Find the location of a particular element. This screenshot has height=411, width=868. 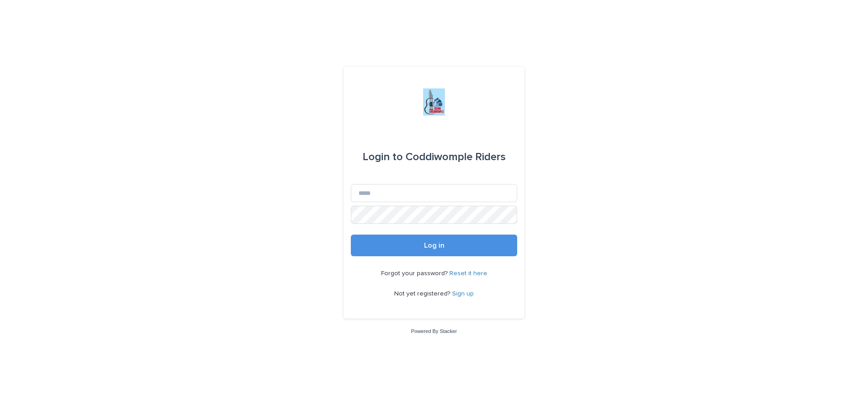

span: Not yet registered? is located at coordinates (423, 294).